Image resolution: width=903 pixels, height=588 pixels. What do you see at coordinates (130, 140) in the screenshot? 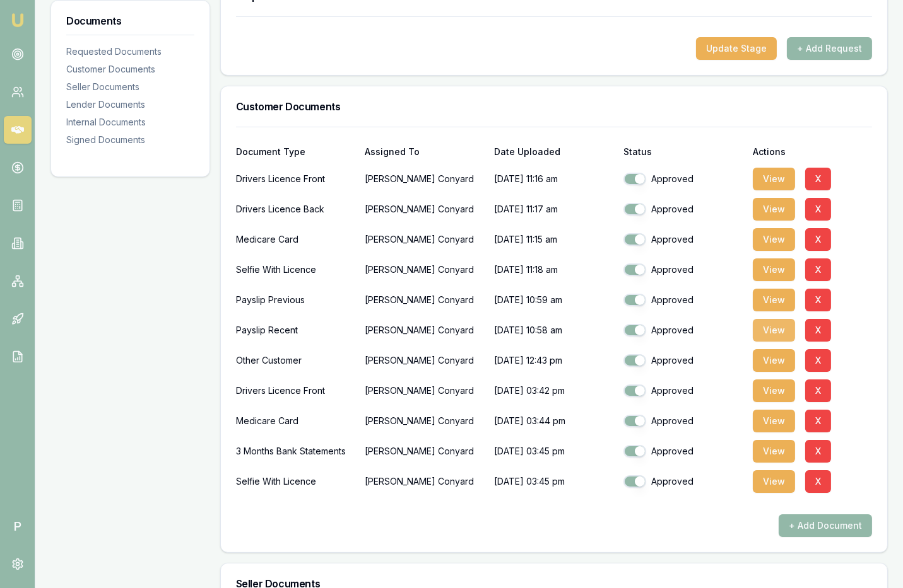
I see `div: Signed Documents` at bounding box center [130, 140].